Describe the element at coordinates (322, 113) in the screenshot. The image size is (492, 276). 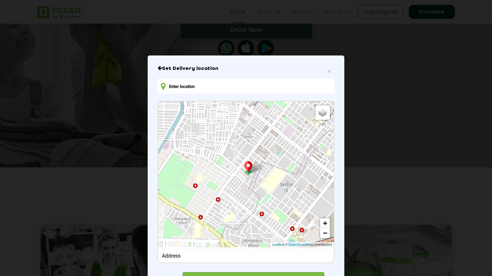
I see `a: Layers` at that location.